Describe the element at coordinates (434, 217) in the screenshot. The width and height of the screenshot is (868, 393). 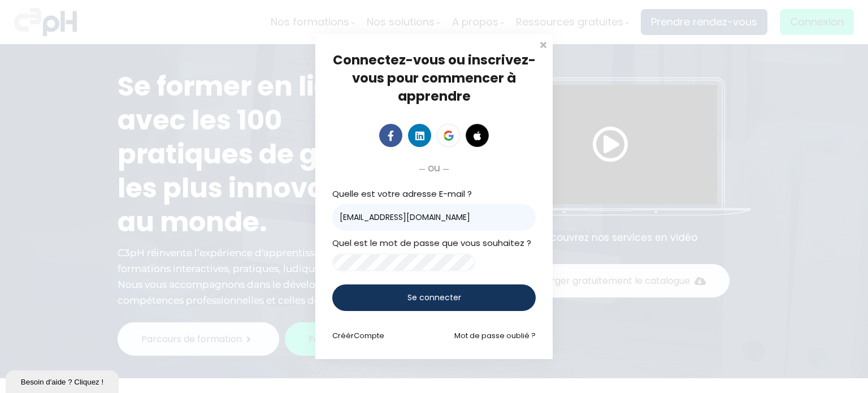
I see `input: E-mail ?` at that location.